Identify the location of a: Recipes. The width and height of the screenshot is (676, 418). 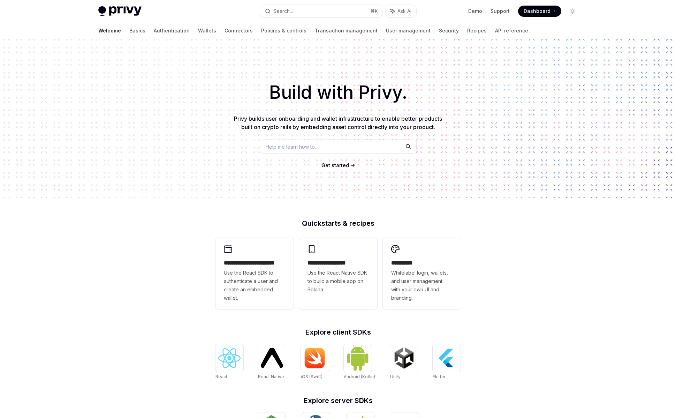
(477, 31).